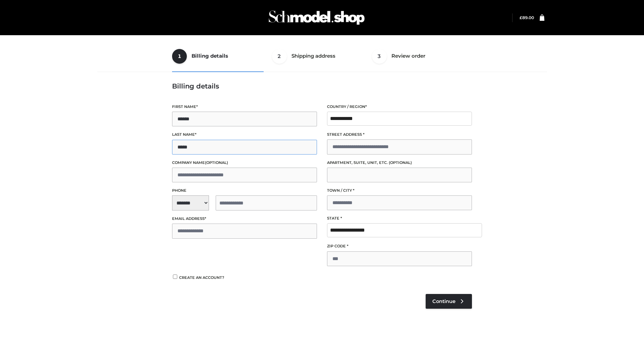 Image resolution: width=644 pixels, height=362 pixels. What do you see at coordinates (527, 17) in the screenshot?
I see `a: £89.00` at bounding box center [527, 17].